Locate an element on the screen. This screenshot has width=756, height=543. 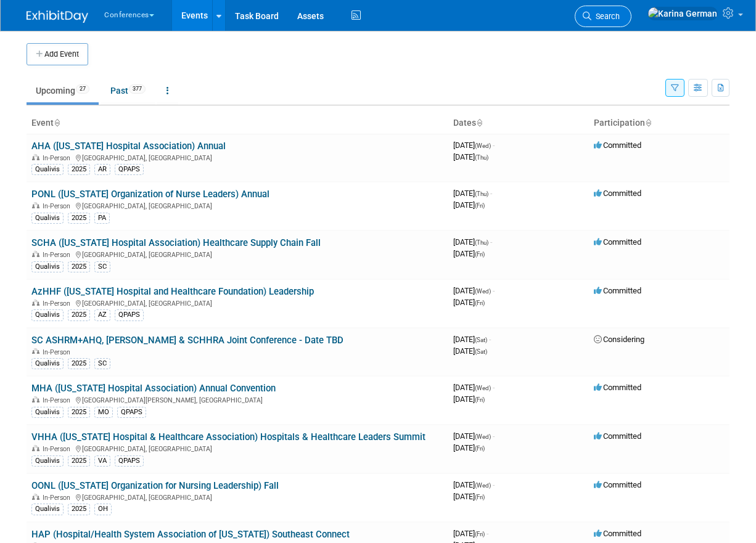
span: Considering is located at coordinates (619, 339).